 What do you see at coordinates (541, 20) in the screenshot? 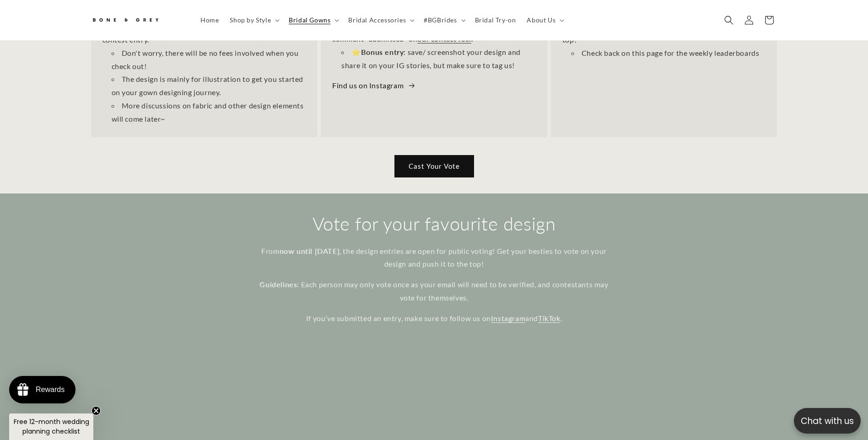
I see `span: About Us` at bounding box center [541, 20].